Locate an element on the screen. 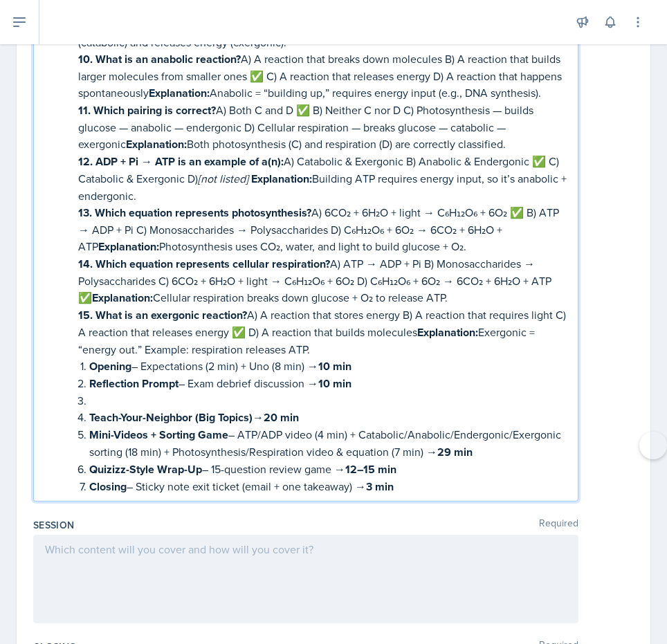 This screenshot has height=644, width=667. strong: 20 min is located at coordinates (281, 417).